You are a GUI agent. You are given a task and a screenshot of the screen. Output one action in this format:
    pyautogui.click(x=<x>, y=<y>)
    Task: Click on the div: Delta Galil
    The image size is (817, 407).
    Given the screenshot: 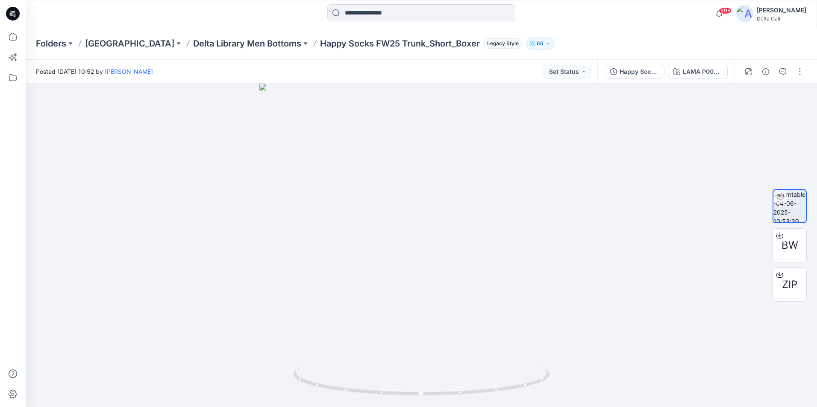 What is the action you would take?
    pyautogui.click(x=781, y=18)
    